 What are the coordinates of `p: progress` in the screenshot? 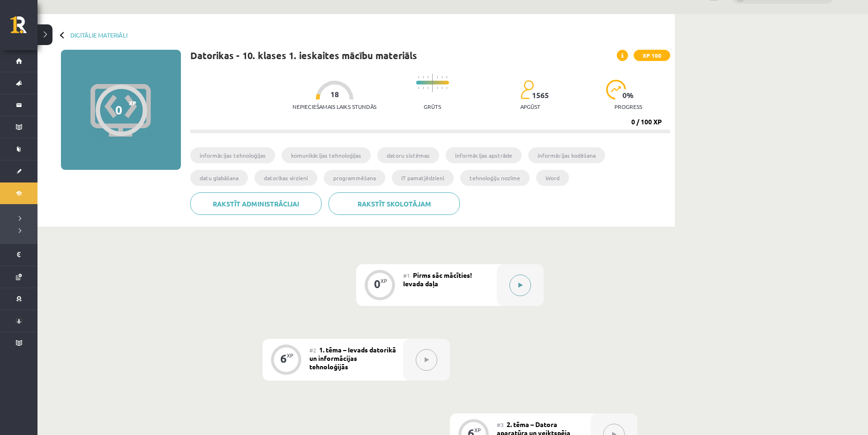 It's located at (628, 106).